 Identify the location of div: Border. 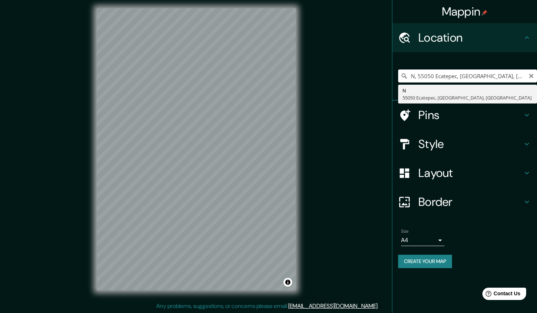
(464, 202).